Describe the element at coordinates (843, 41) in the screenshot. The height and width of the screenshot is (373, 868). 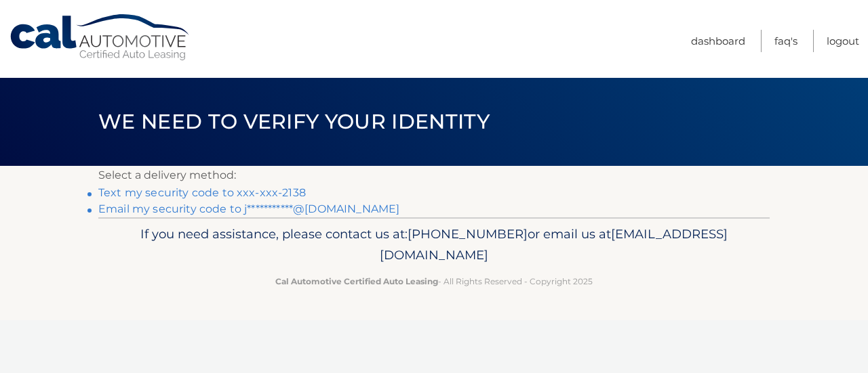
I see `a: Logout` at that location.